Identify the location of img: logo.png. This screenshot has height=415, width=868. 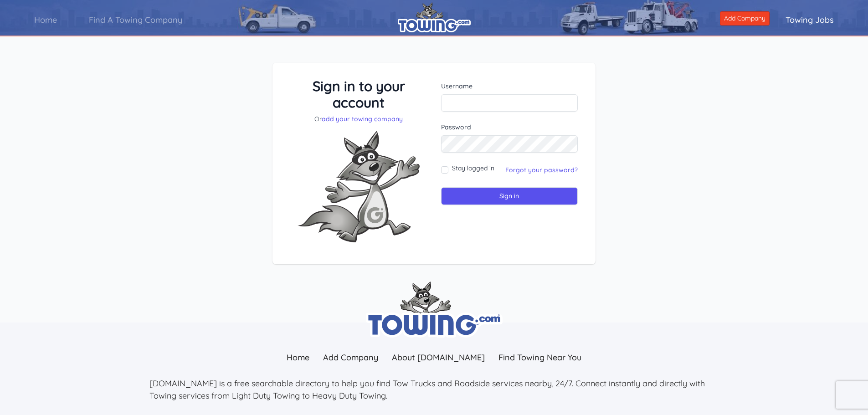
(434, 17).